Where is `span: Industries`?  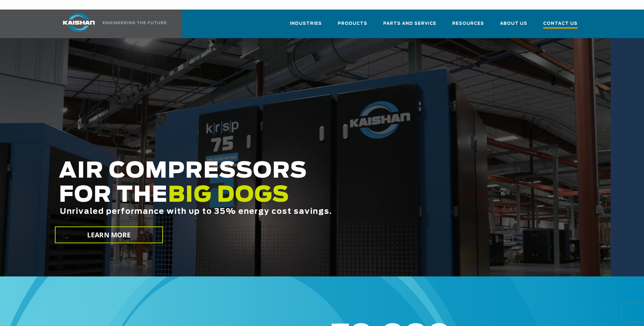 span: Industries is located at coordinates (305, 23).